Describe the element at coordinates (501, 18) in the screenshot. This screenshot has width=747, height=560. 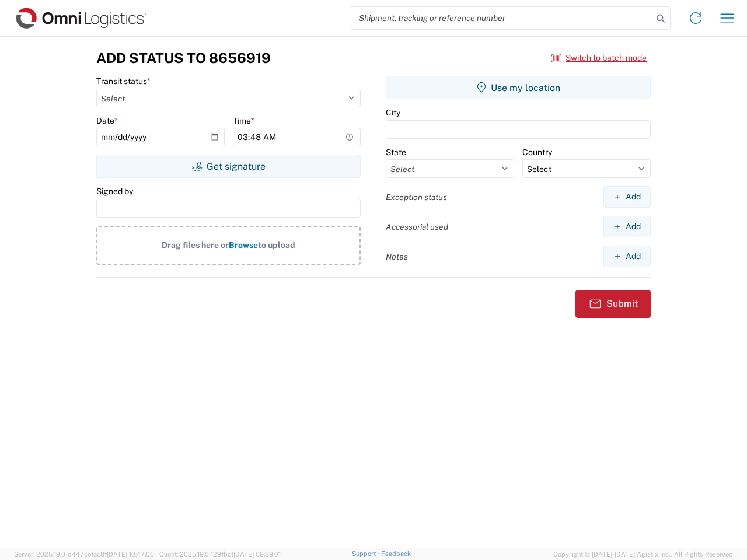
I see `input: Shipment, tracking or reference number` at that location.